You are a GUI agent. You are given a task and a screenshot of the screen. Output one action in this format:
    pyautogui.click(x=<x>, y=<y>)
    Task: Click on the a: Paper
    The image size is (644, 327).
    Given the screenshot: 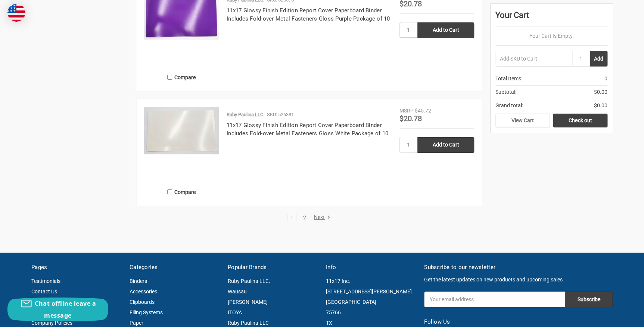 What is the action you would take?
    pyautogui.click(x=136, y=323)
    